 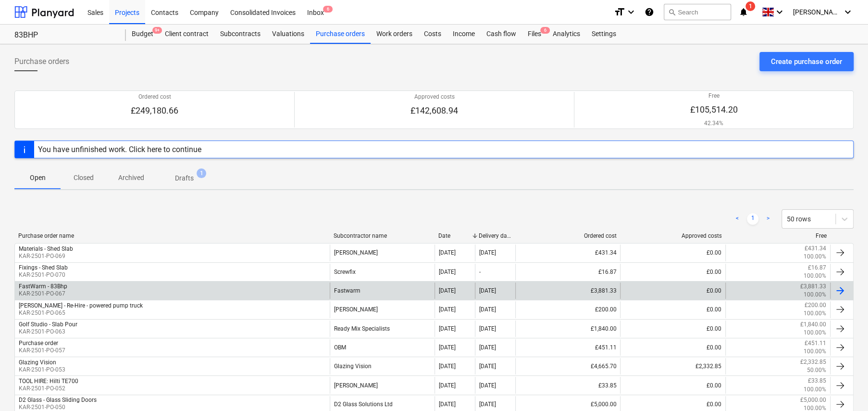 I want to click on p: 50.00%, so click(x=817, y=370).